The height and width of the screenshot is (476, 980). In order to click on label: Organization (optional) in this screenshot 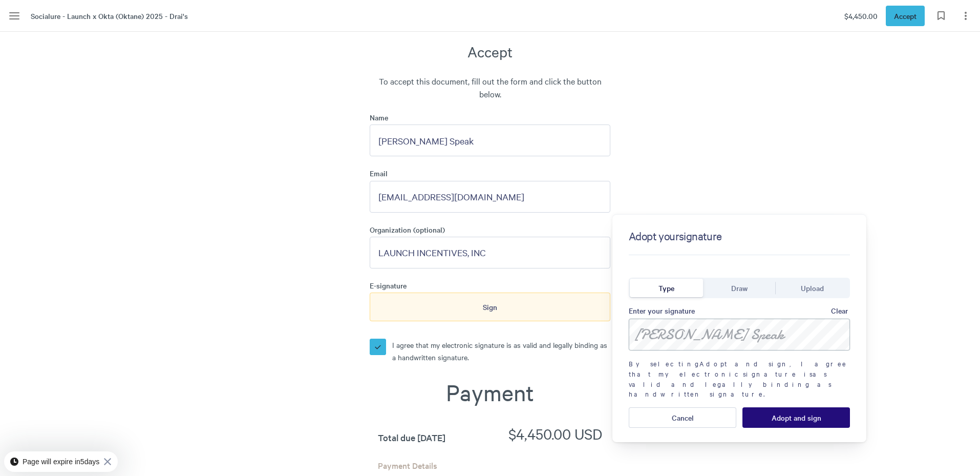, I will do `click(490, 231)`.